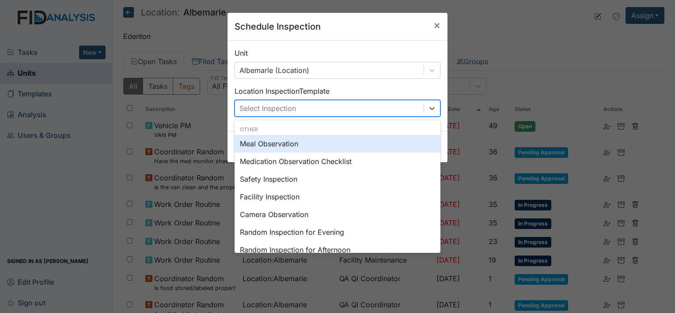 The image size is (675, 313). I want to click on label: Unit, so click(241, 53).